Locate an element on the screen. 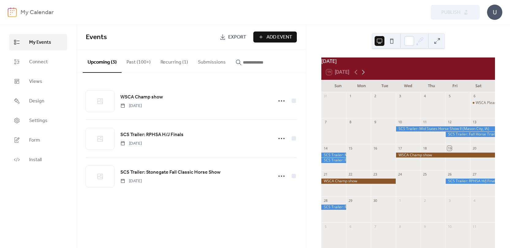 The width and height of the screenshot is (510, 248). span: Export is located at coordinates (237, 37).